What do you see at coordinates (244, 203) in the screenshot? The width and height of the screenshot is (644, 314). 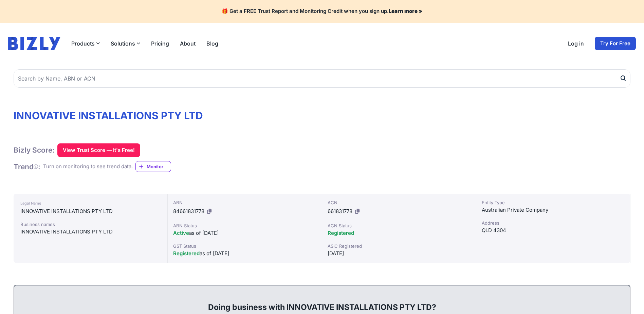 I see `div: ABN` at bounding box center [244, 203].